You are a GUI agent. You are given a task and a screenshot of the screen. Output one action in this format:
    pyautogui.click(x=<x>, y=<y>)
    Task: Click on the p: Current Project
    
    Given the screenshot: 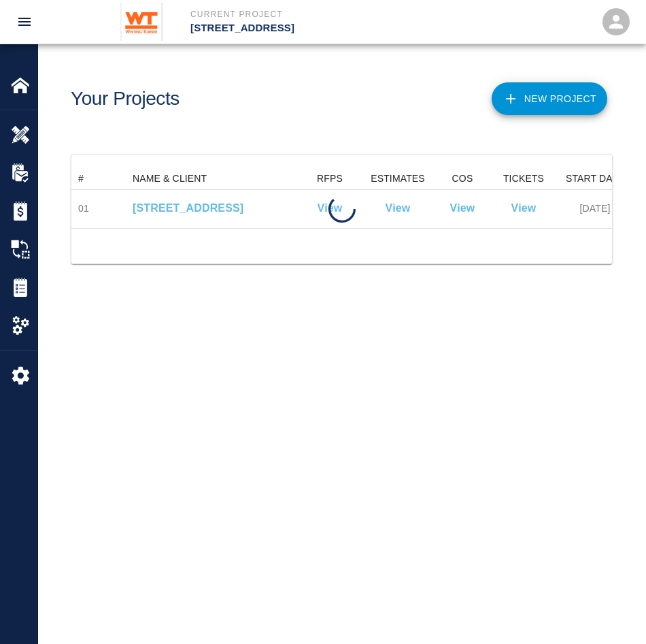 What is the action you would take?
    pyautogui.click(x=293, y=15)
    